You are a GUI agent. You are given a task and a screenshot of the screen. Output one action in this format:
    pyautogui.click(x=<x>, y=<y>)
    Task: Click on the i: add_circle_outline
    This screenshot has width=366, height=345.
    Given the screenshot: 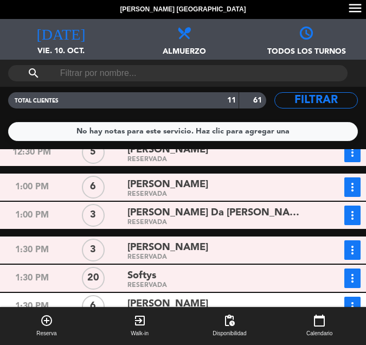 What is the action you would take?
    pyautogui.click(x=47, y=321)
    